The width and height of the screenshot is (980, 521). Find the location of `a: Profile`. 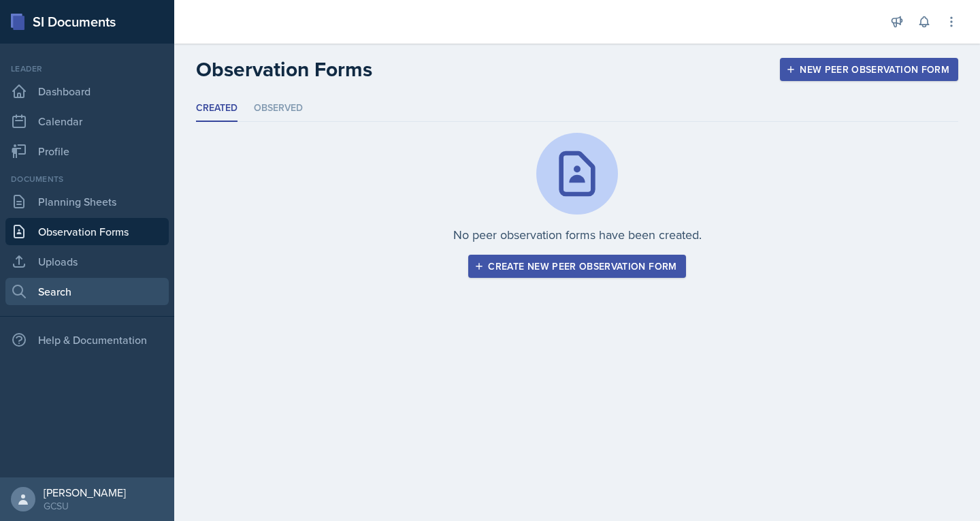

a: Profile is located at coordinates (87, 151).